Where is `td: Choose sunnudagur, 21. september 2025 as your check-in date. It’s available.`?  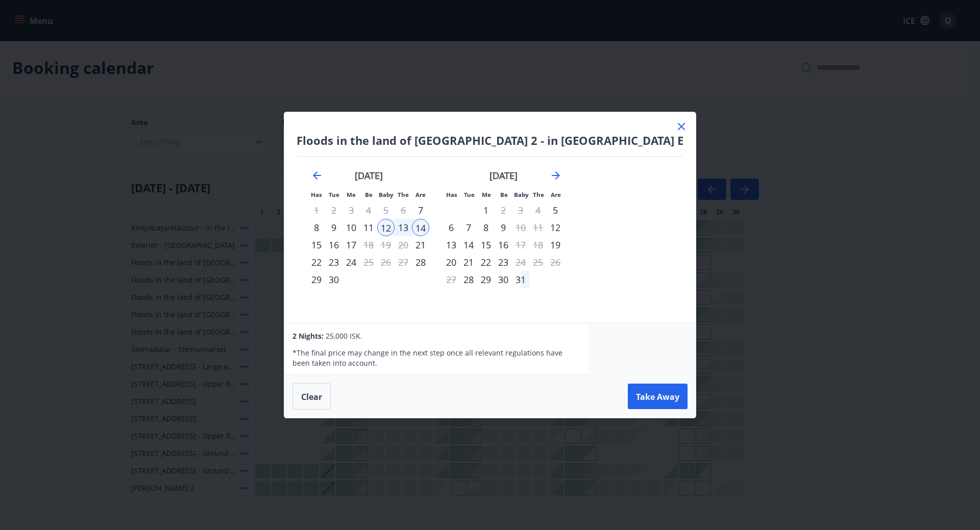 td: Choose sunnudagur, 21. september 2025 as your check-in date. It’s available. is located at coordinates (421, 244).